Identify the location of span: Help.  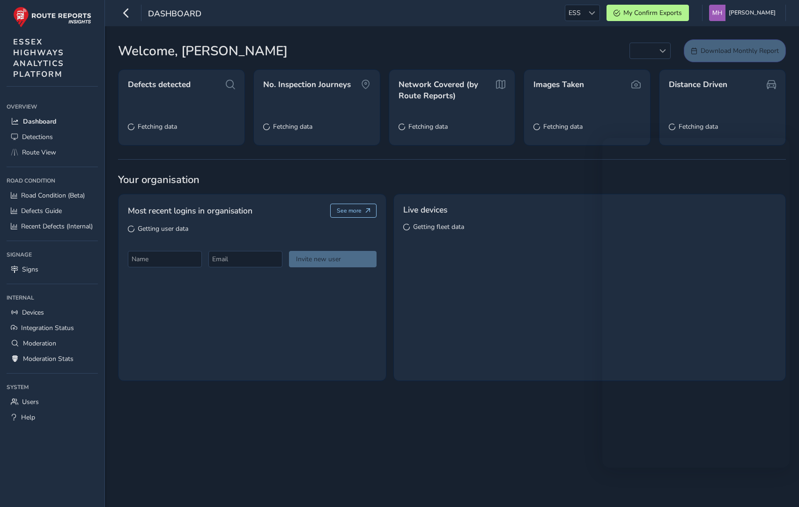
(28, 417).